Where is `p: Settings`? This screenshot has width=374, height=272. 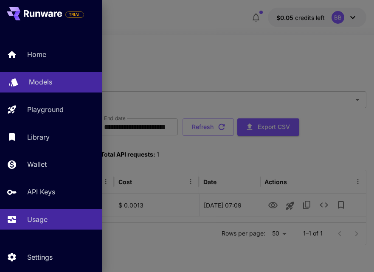 p: Settings is located at coordinates (40, 258).